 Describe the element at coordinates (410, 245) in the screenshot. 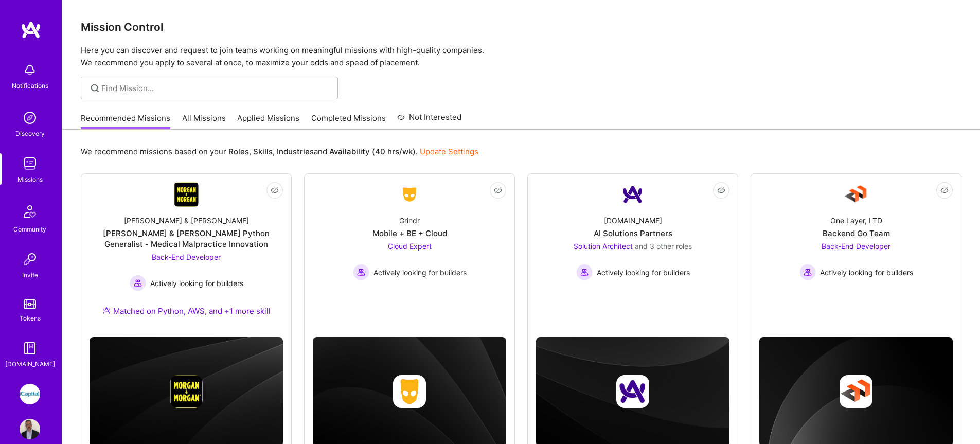

I see `span: Cloud Expert` at that location.